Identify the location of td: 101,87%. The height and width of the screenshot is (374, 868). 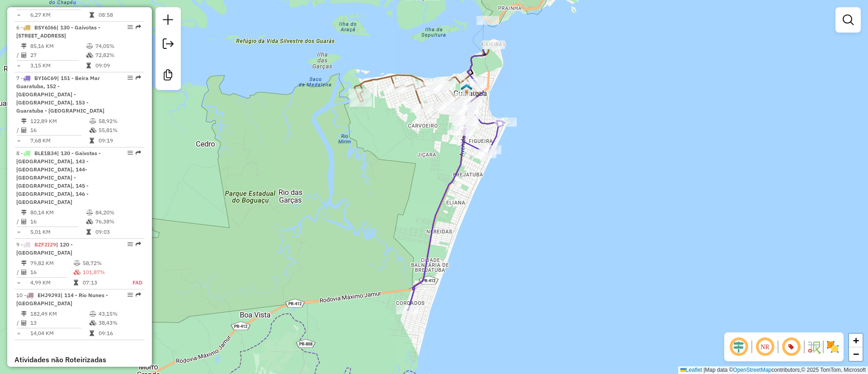
(102, 272).